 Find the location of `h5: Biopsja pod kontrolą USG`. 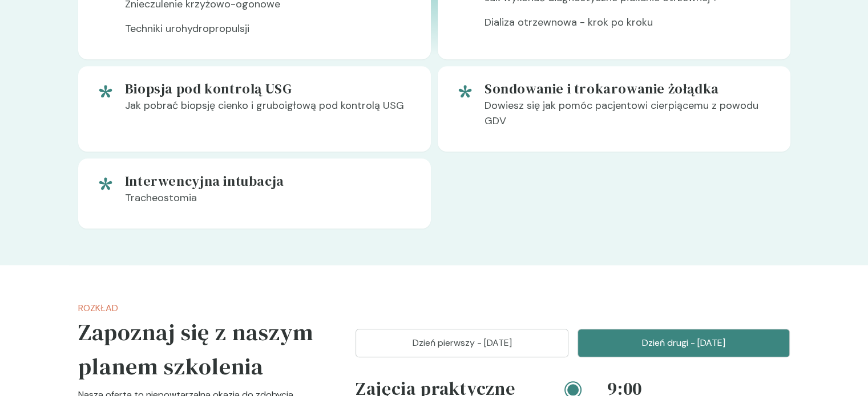

h5: Biopsja pod kontrolą USG is located at coordinates (269, 89).